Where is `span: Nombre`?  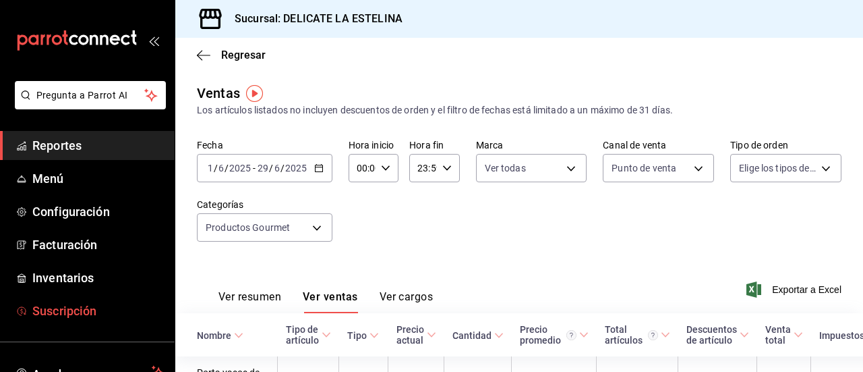
span: Nombre is located at coordinates (220, 335).